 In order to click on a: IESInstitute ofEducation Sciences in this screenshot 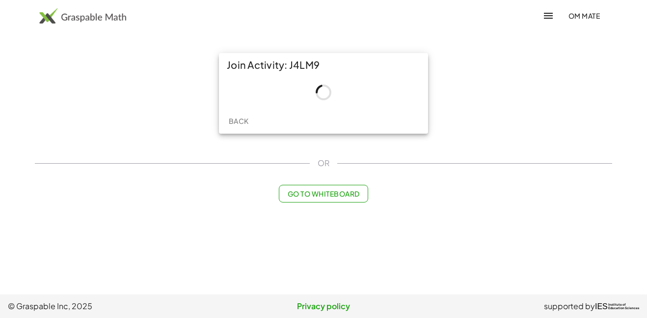, I will do `click(617, 306)`.